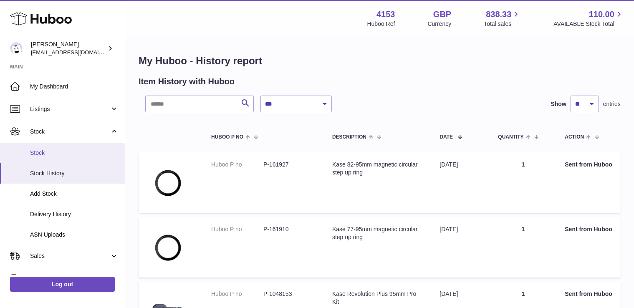  I want to click on img: sales@kasefilters.com, so click(16, 48).